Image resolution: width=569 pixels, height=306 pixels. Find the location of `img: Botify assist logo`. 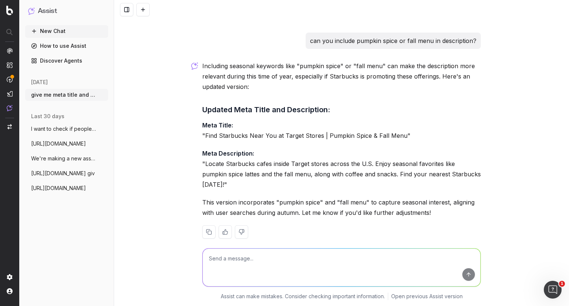

img: Botify assist logo is located at coordinates (195, 66).